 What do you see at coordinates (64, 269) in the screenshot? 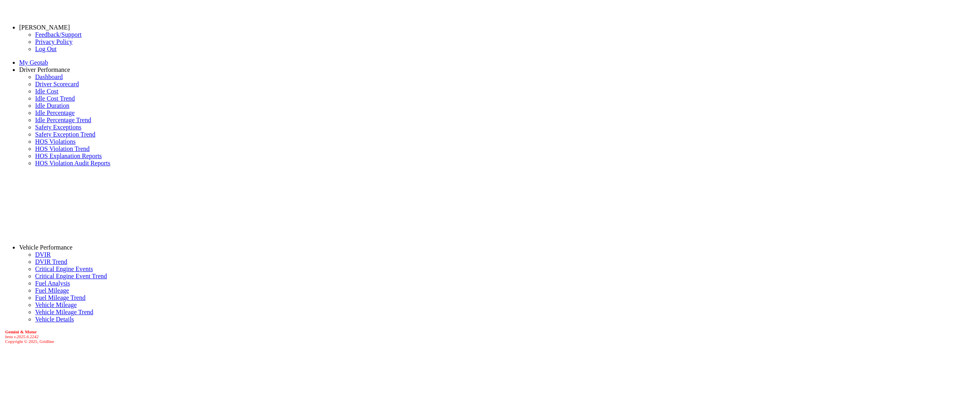
I see `a: Critical Engine Events` at bounding box center [64, 269].